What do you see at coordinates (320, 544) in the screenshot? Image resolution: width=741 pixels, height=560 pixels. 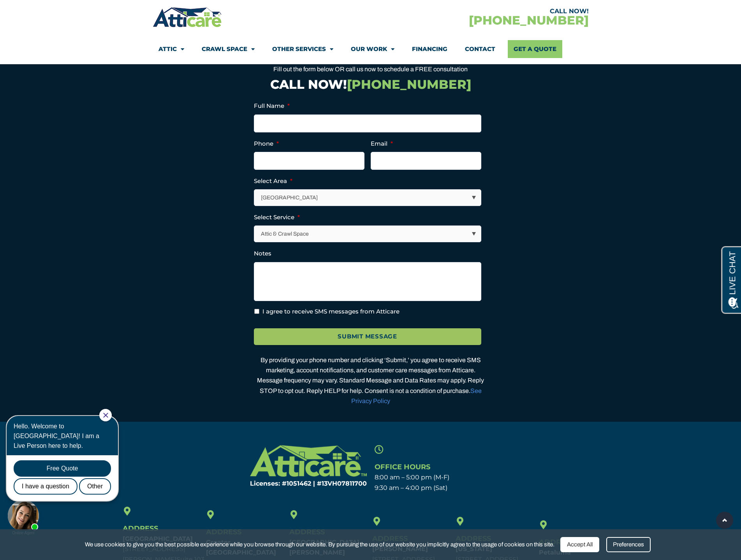 I see `span: We use cookies to give you the best possible experience while you browse through our website. By ...` at bounding box center [320, 544].